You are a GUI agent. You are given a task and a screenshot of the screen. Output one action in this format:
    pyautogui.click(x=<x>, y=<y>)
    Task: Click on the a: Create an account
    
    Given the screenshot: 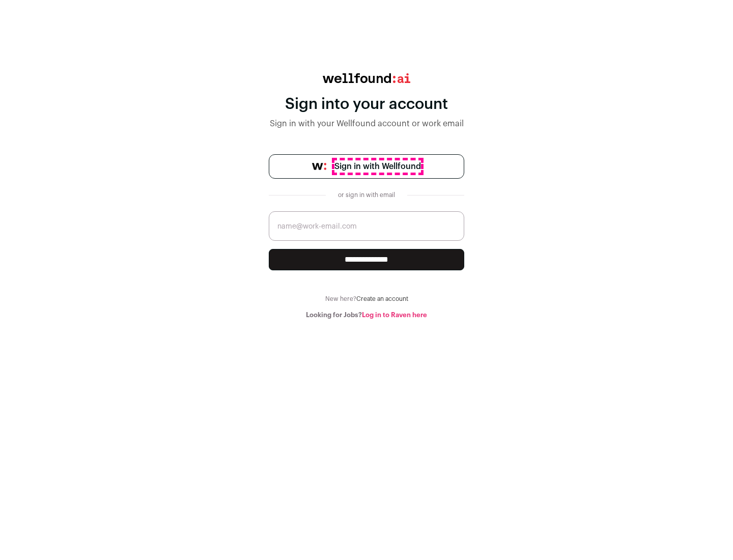 What is the action you would take?
    pyautogui.click(x=382, y=299)
    